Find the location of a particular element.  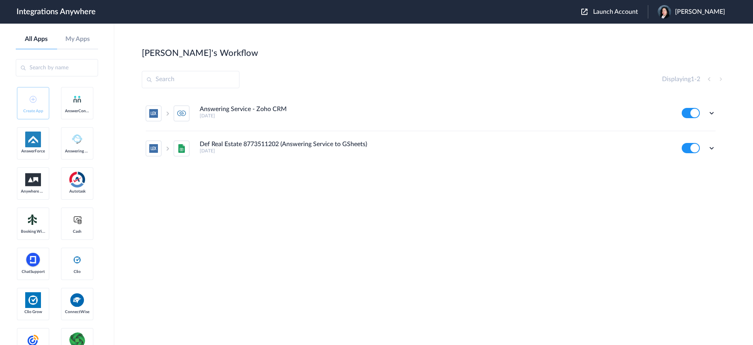

input: Search is located at coordinates (191, 80).